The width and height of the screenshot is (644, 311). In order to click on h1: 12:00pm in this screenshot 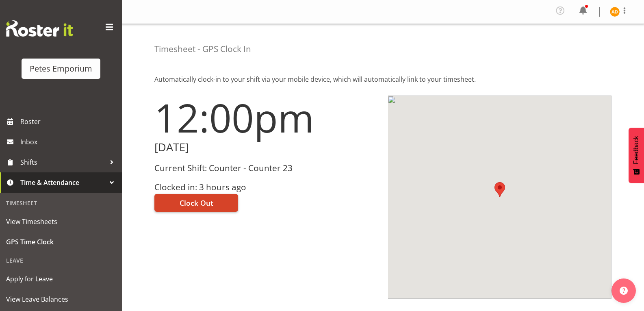, I will do `click(266, 118)`.